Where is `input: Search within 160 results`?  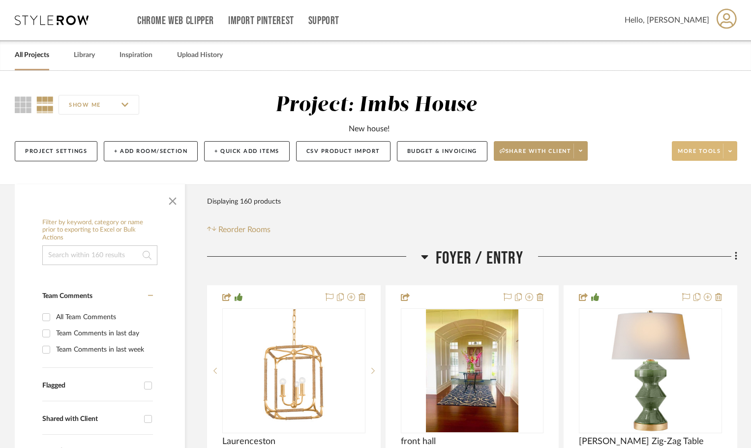
input: Search within 160 results is located at coordinates (100, 255).